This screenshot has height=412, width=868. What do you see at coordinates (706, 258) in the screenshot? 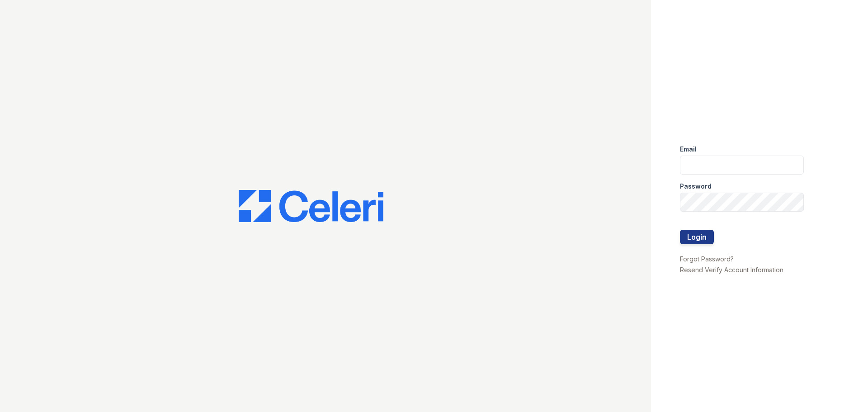
I see `a: Forgot Password?` at bounding box center [706, 258].